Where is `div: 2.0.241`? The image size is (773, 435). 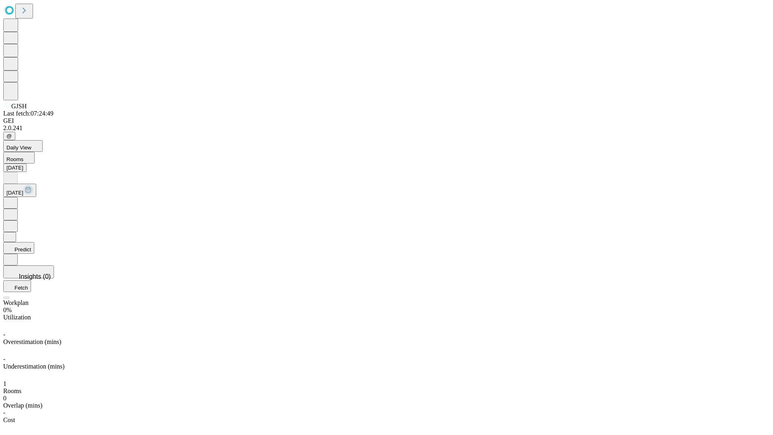 div: 2.0.241 is located at coordinates (387, 128).